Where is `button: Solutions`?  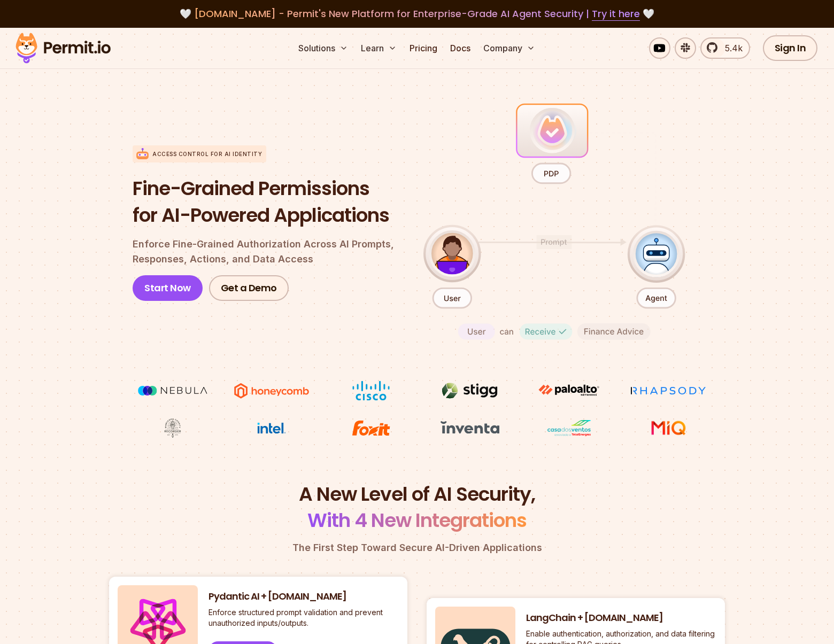 button: Solutions is located at coordinates (323, 48).